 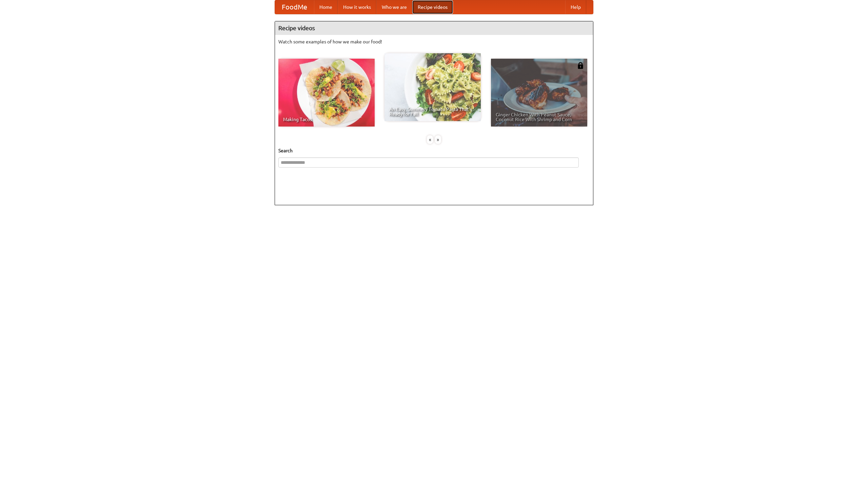 What do you see at coordinates (433, 111) in the screenshot?
I see `span: An Easy, Summery Tomato Pasta That's Ready for Fall` at bounding box center [433, 111].